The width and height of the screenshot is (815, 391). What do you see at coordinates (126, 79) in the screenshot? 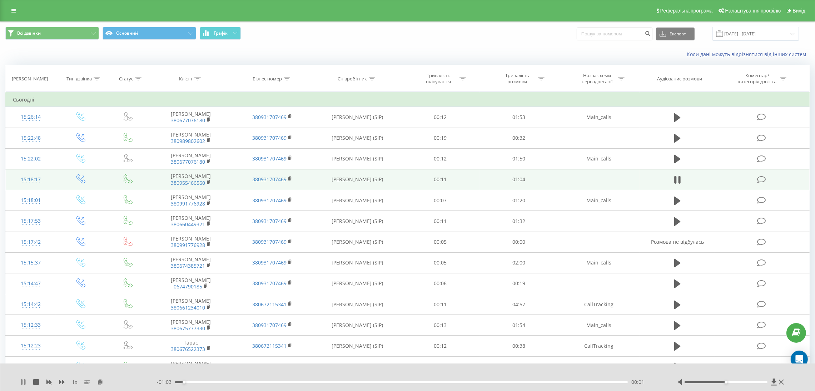
I see `div: Статус` at bounding box center [126, 79].